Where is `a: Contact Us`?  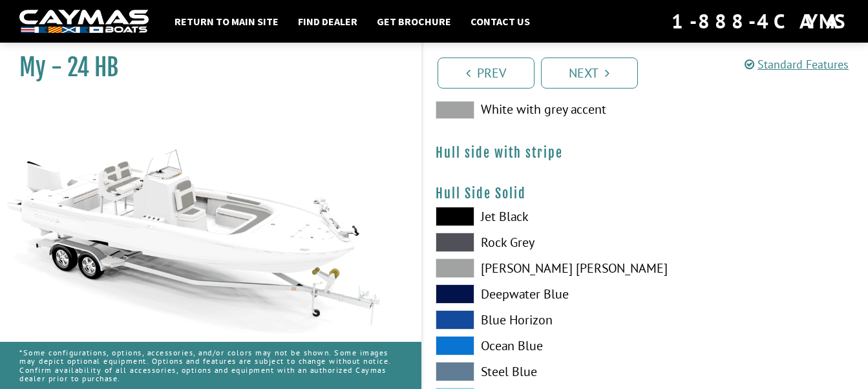 a: Contact Us is located at coordinates (500, 21).